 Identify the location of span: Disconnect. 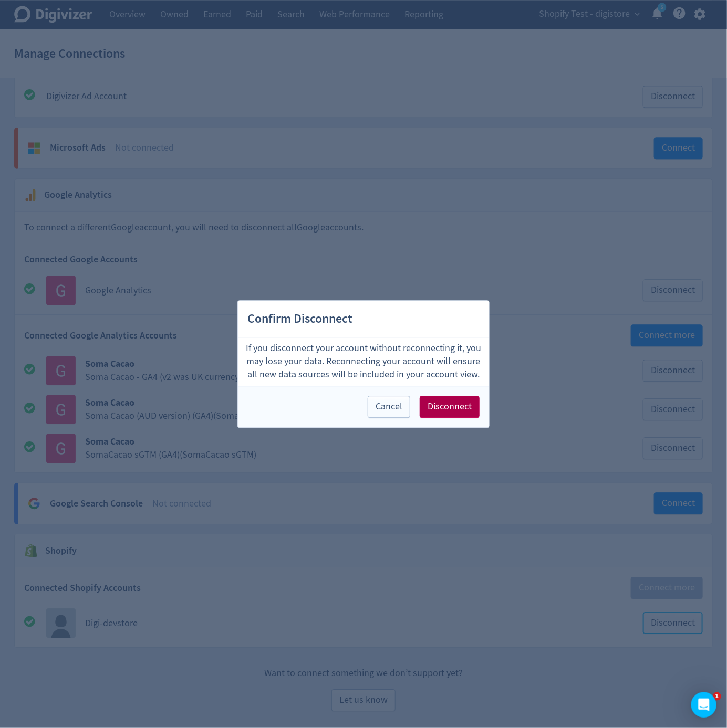
(449, 407).